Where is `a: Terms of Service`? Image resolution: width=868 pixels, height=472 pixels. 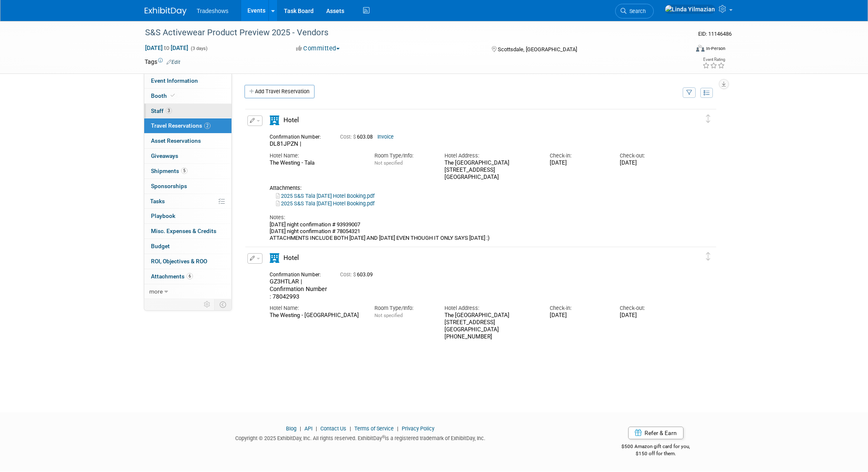
a: Terms of Service is located at coordinates (374, 428).